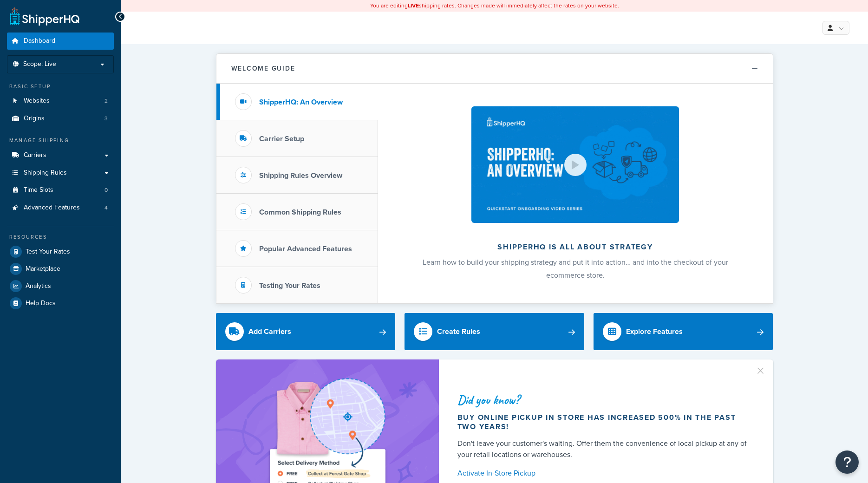  What do you see at coordinates (51, 208) in the screenshot?
I see `span: Advanced Features` at bounding box center [51, 208].